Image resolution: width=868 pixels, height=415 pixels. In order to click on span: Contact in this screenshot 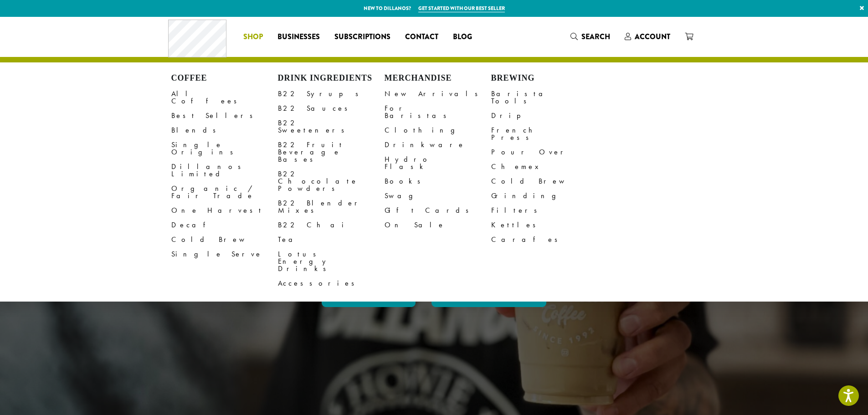, I will do `click(422, 37)`.